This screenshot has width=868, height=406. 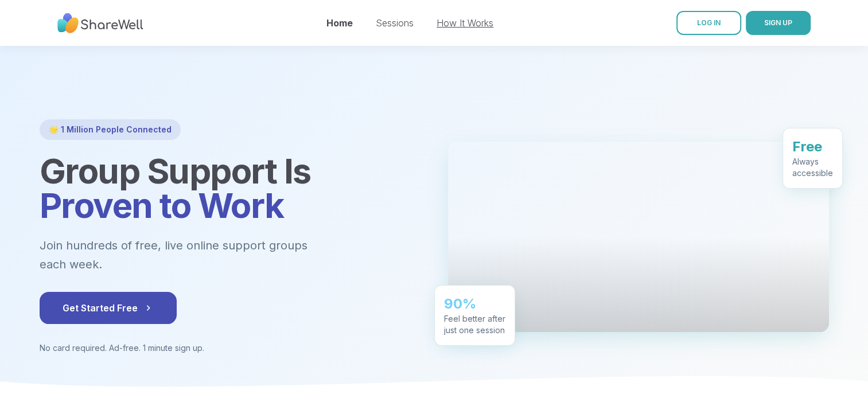 What do you see at coordinates (778, 23) in the screenshot?
I see `button: SIGN UP` at bounding box center [778, 23].